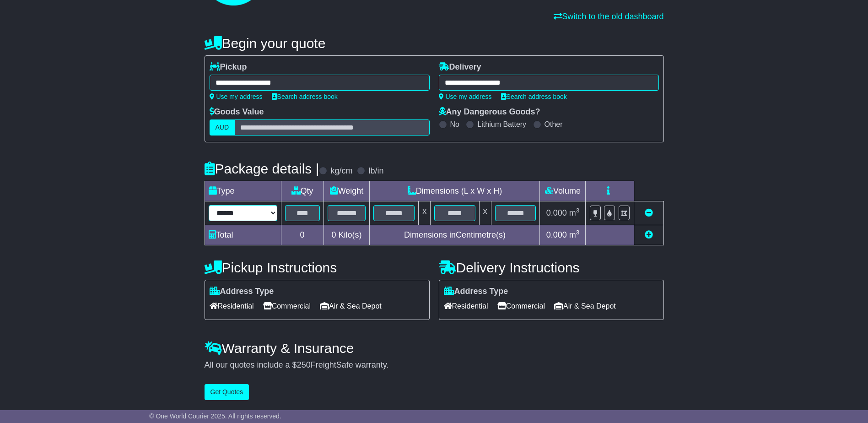 The height and width of the screenshot is (423, 868). What do you see at coordinates (215, 416) in the screenshot?
I see `span: © One World Courier 2025. All rights reserved.` at bounding box center [215, 416].